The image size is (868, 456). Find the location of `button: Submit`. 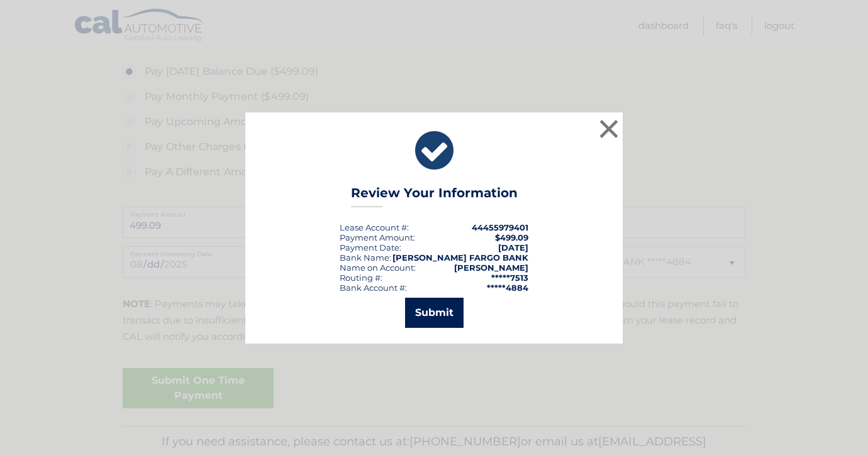

button: Submit is located at coordinates (434, 313).